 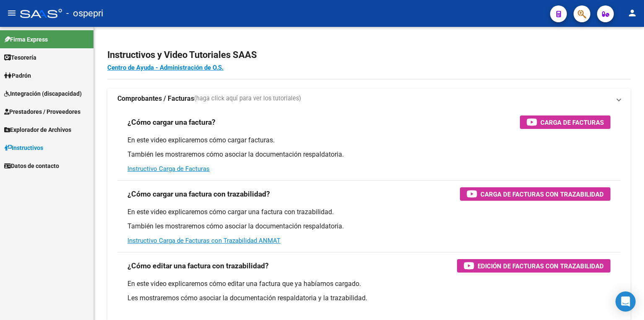 I want to click on span: Instructivos, so click(x=24, y=148).